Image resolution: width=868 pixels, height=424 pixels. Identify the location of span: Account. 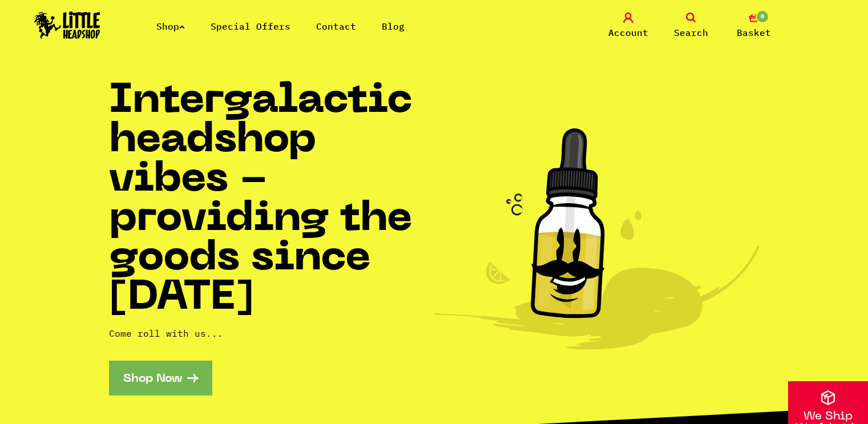
(629, 32).